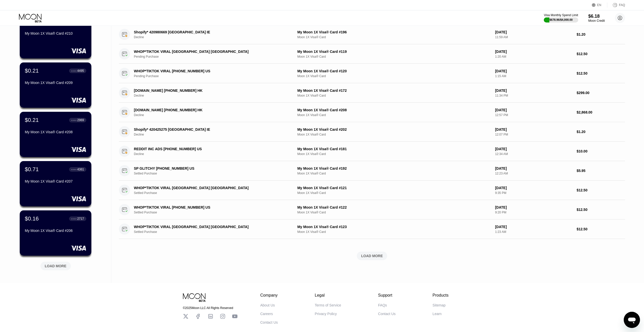 The width and height of the screenshot is (644, 332). What do you see at coordinates (394, 149) in the screenshot?
I see `div: My Moon 1X Visa® Card #181` at bounding box center [394, 149].